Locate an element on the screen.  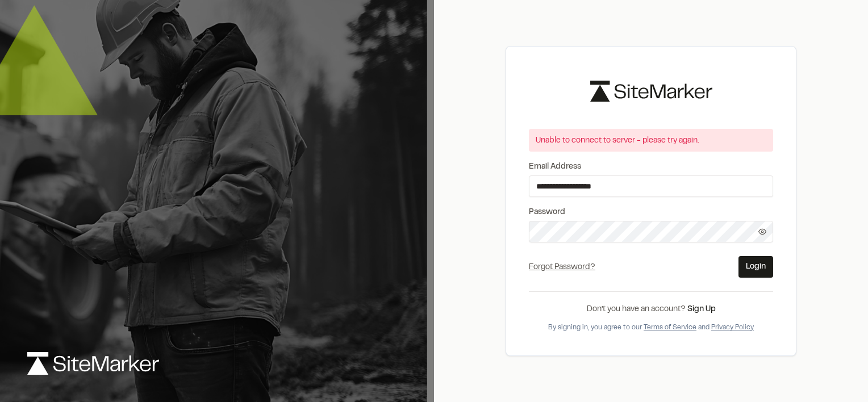
label: Email Address is located at coordinates (650, 167).